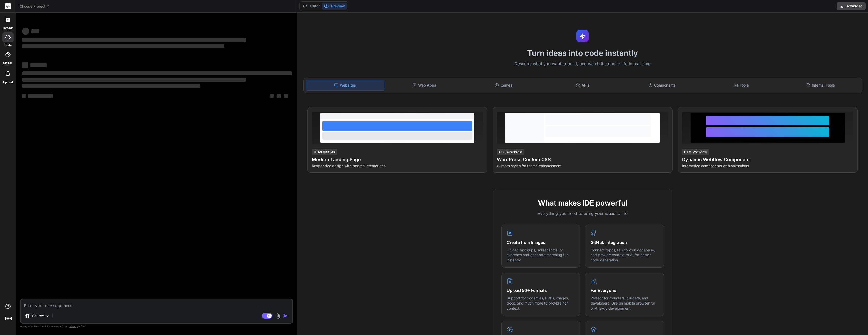 The width and height of the screenshot is (868, 335). I want to click on div: Games, so click(503, 85).